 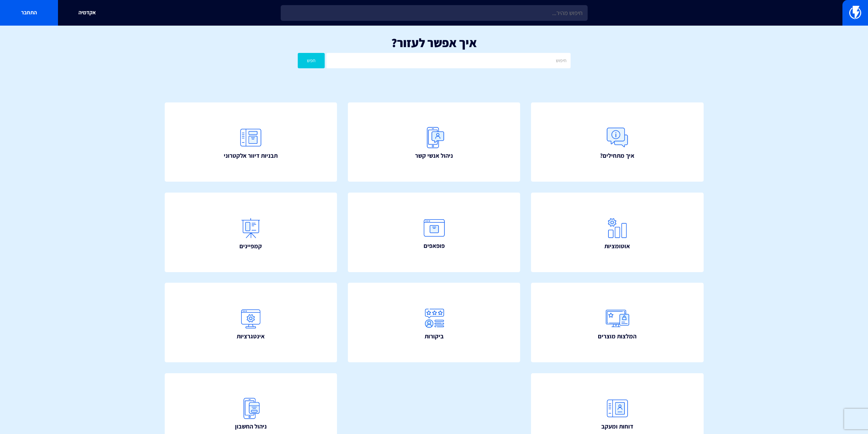 I want to click on span: איך מתחילים?, so click(x=617, y=155).